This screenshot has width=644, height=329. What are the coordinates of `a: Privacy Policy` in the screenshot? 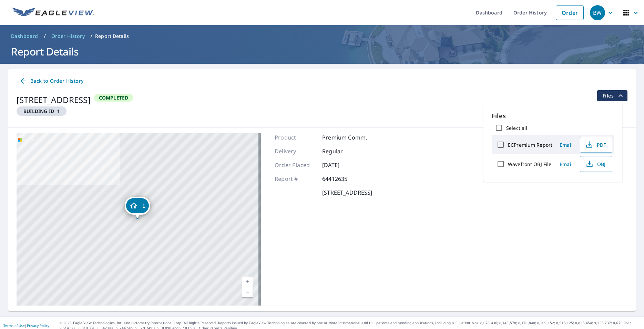 It's located at (38, 326).